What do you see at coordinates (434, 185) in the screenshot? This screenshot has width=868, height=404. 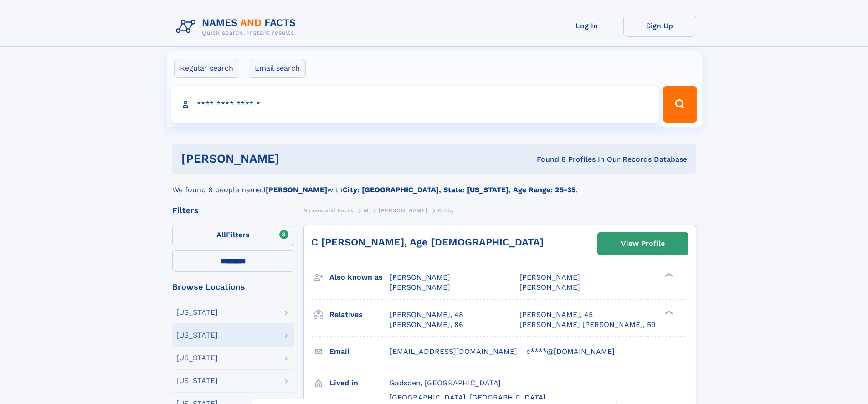 I see `div: We found 8 people named with .` at bounding box center [434, 185].